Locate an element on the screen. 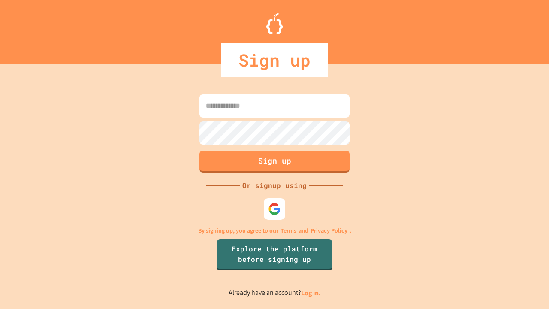 The width and height of the screenshot is (549, 309). img: google-icon.svg is located at coordinates (275, 209).